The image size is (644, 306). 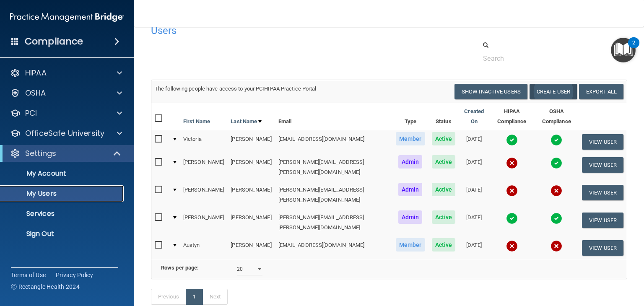 I want to click on a: OfficeSafe University, so click(x=66, y=133).